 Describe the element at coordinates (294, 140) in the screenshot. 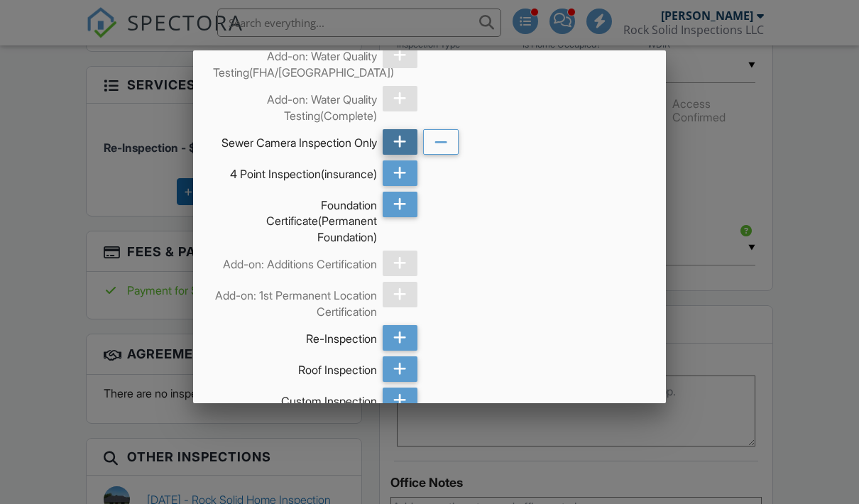

I see `div: Sewer Camera Inspection Only` at that location.